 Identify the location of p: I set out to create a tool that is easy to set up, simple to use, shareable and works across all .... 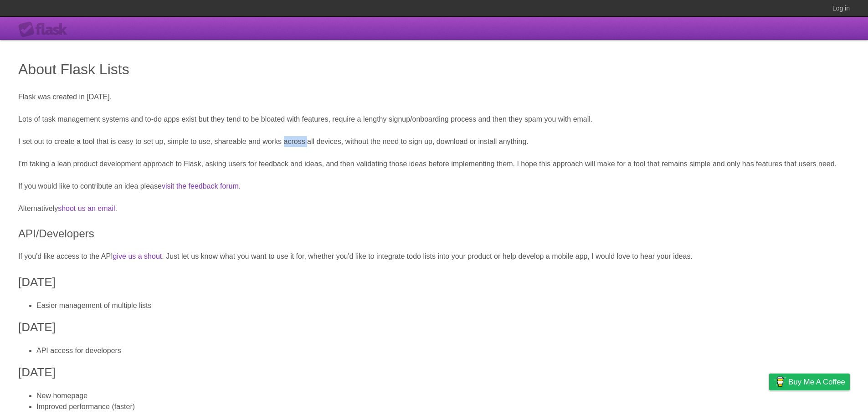
(434, 142).